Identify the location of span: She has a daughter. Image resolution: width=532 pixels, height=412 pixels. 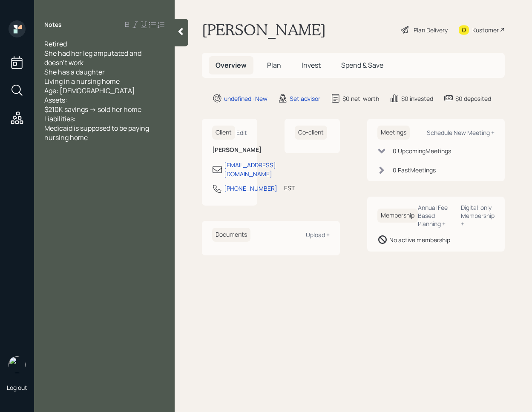
(75, 72).